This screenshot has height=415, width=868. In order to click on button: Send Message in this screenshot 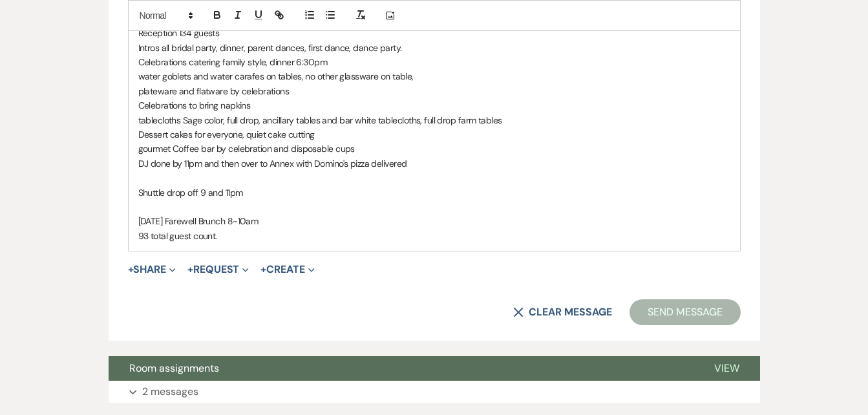, I will do `click(684, 312)`.